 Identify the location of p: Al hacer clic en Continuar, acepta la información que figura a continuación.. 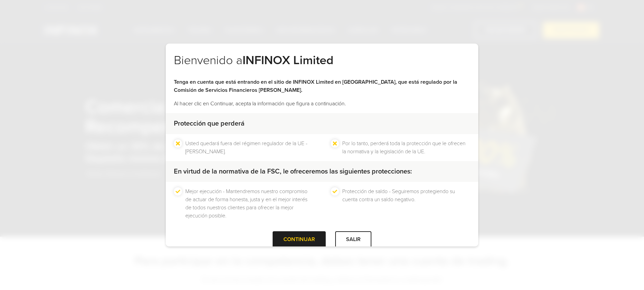
(322, 104).